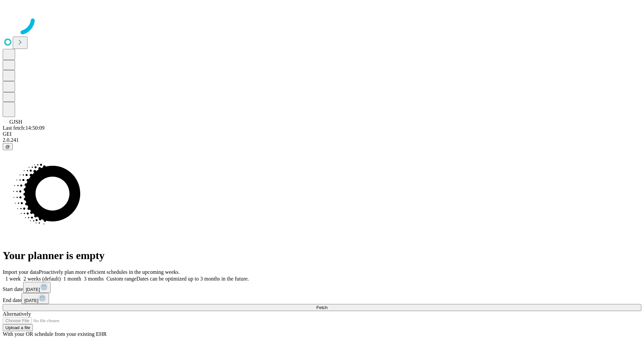 This screenshot has width=644, height=362. I want to click on button: Fetch, so click(322, 307).